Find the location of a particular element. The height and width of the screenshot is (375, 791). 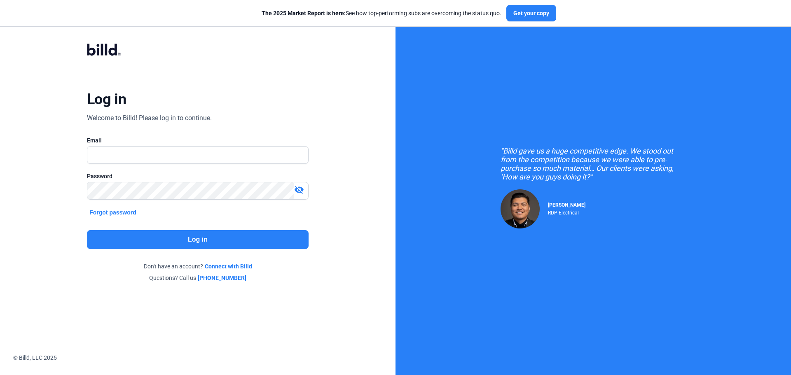

div: Welcome to Billd! Please log in to continue. is located at coordinates (149, 118).